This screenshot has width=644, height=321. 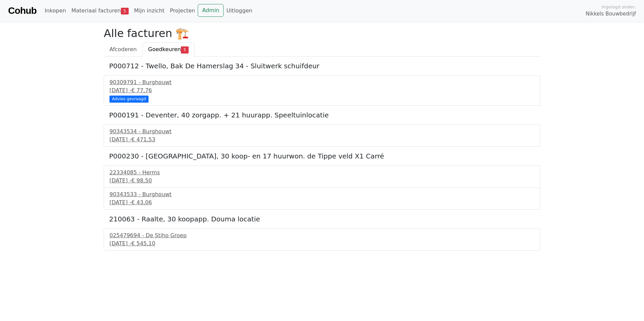 What do you see at coordinates (322, 132) in the screenshot?
I see `div: 90343534 - Burghouwt` at bounding box center [322, 132].